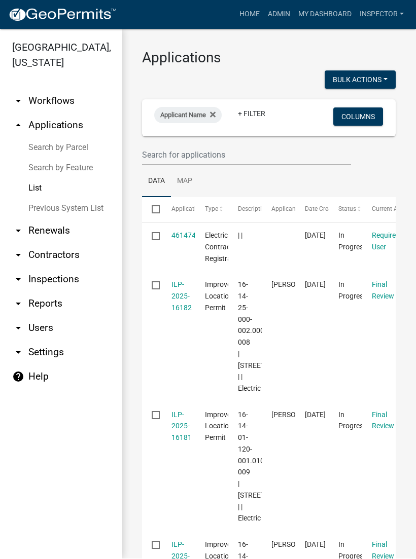 Image resolution: width=416 pixels, height=559 pixels. What do you see at coordinates (181, 427) in the screenshot?
I see `a: ILP-2025-16181` at bounding box center [181, 427].